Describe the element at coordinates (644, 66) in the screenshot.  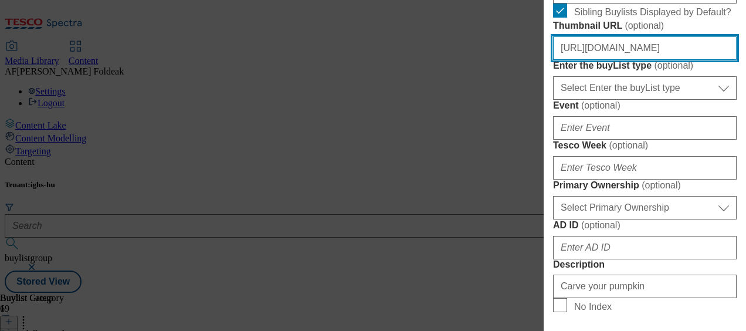
I see `label: Enter the buyList type` at that location.